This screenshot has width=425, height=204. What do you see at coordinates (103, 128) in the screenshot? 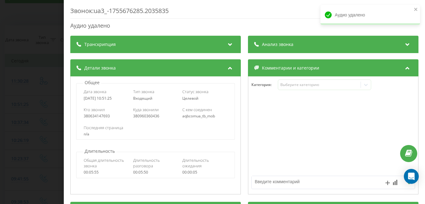
I see `span: Последняя страница` at bounding box center [103, 128].